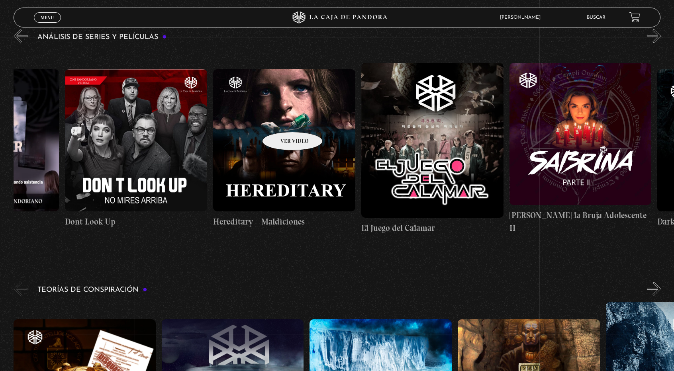 The image size is (674, 371). Describe the element at coordinates (136, 222) in the screenshot. I see `h4: Dont Look Up` at that location.